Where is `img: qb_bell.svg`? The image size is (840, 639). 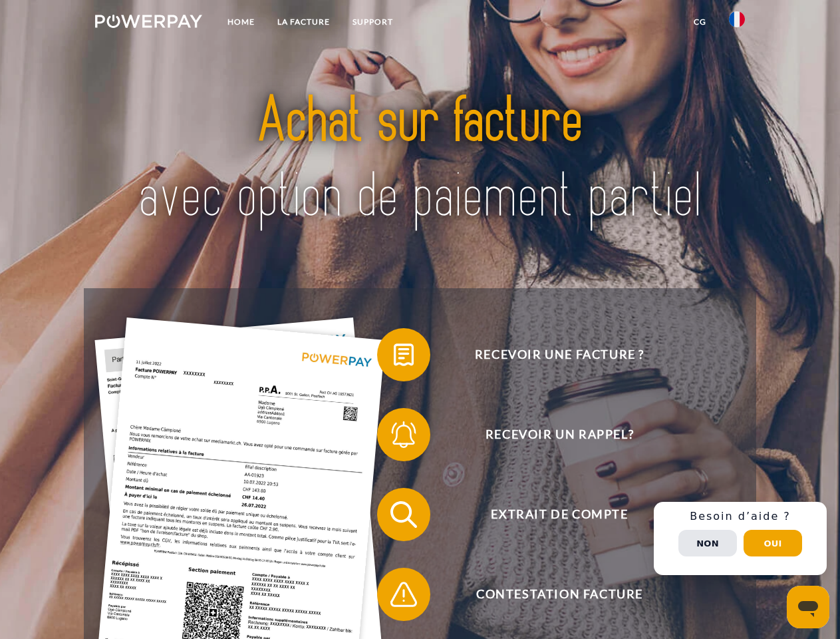
img: qb_bell.svg is located at coordinates (404, 434).